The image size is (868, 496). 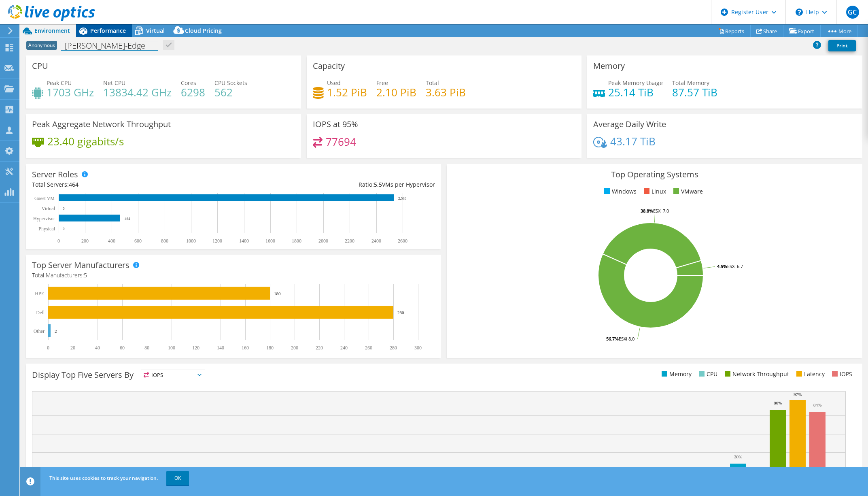 I want to click on span: Cloud Pricing, so click(x=203, y=30).